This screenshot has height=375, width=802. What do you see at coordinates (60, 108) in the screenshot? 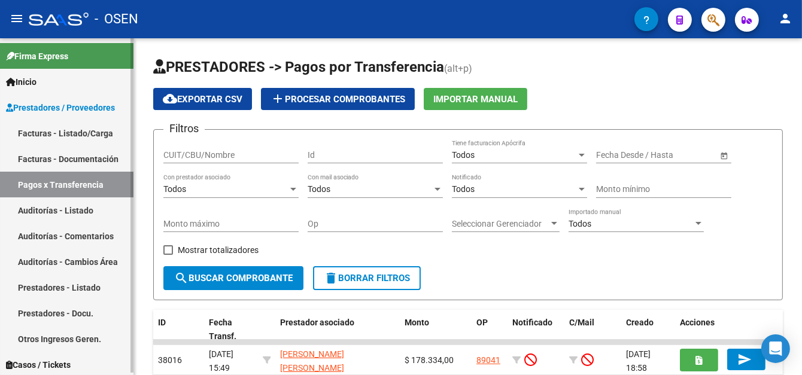
I see `span: Prestadores / Proveedores` at bounding box center [60, 108].